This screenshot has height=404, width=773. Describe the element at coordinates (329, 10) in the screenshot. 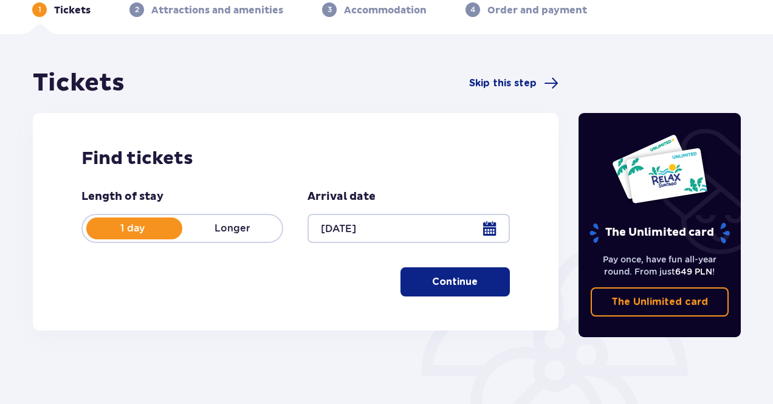

I see `p: 3` at that location.